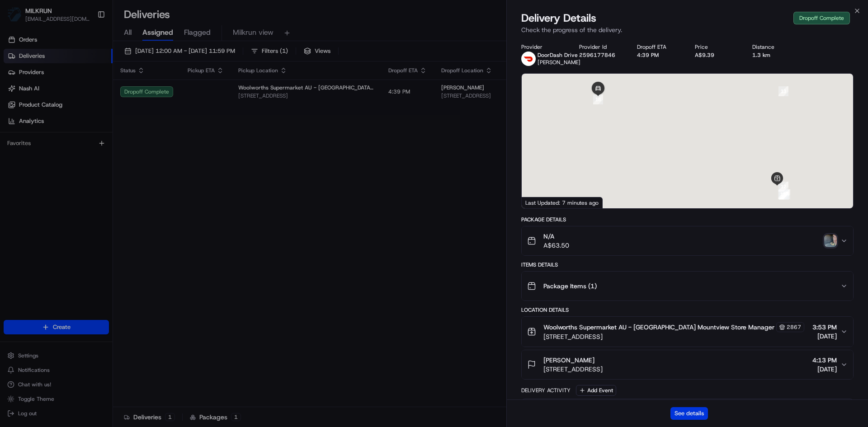 This screenshot has height=427, width=868. I want to click on div: Last Updated: 7 minutes ago, so click(562, 202).